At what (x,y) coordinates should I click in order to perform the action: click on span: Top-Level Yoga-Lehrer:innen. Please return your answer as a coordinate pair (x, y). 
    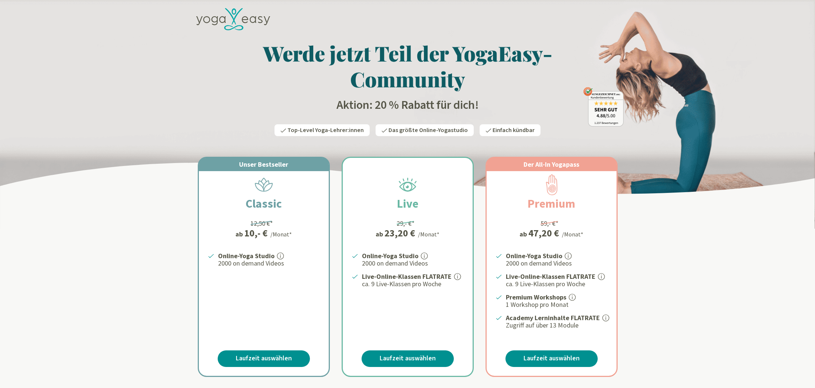
    Looking at the image, I should click on (325, 130).